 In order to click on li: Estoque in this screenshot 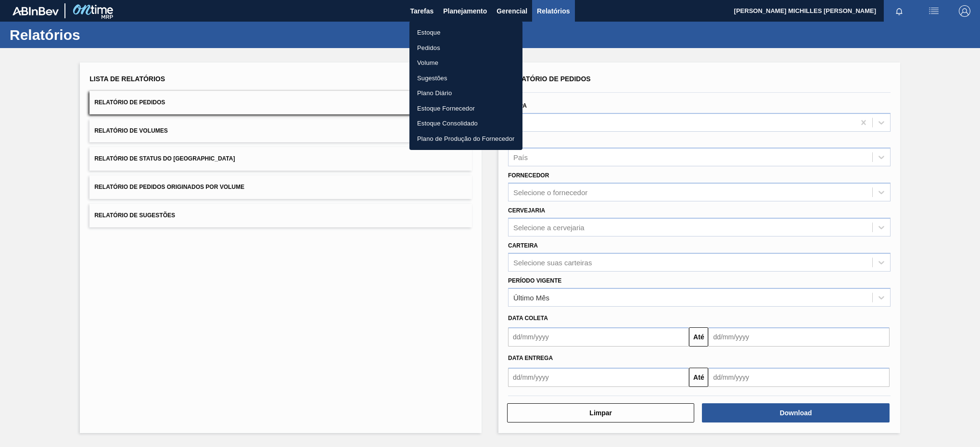, I will do `click(466, 33)`.